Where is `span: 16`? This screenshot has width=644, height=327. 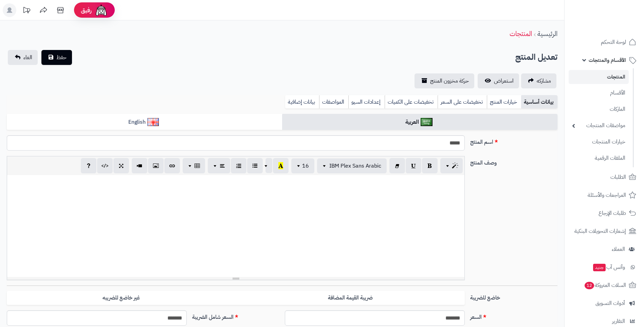 span: 16 is located at coordinates (305, 166).